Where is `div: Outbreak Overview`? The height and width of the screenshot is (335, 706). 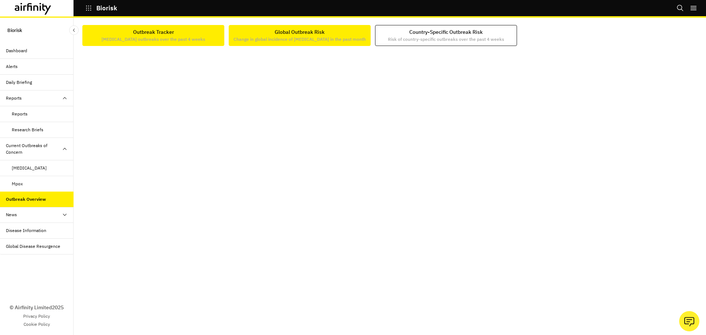 div: Outbreak Overview is located at coordinates (26, 199).